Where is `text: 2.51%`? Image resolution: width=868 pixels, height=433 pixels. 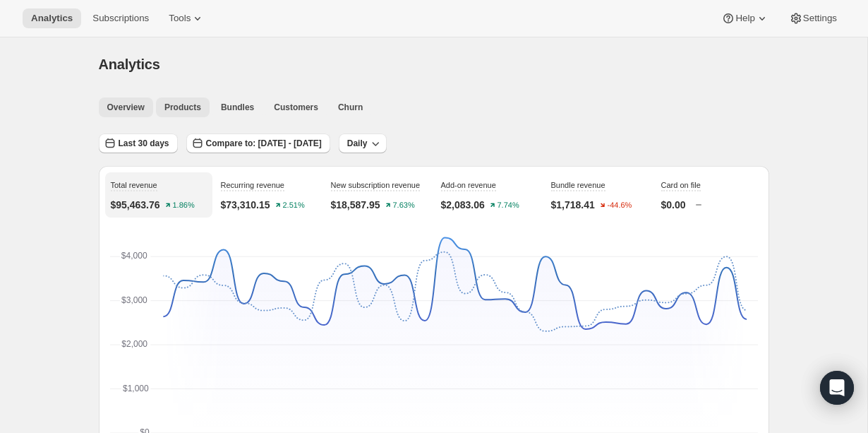
text: 2.51% is located at coordinates (293, 205).